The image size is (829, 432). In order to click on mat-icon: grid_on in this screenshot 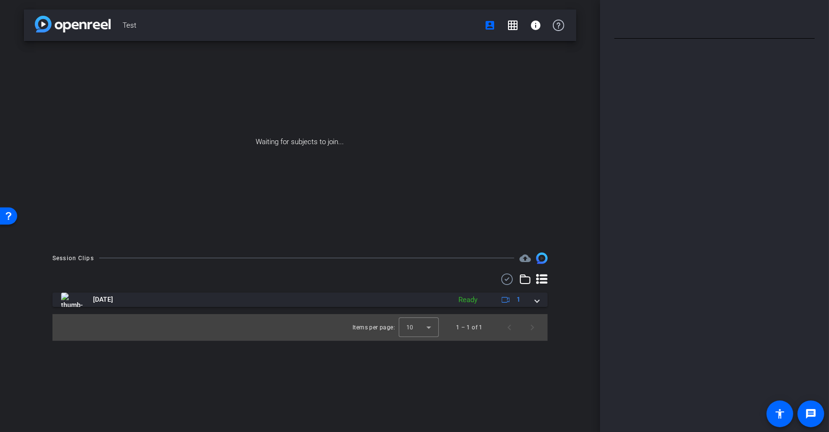, I will do `click(513, 25)`.